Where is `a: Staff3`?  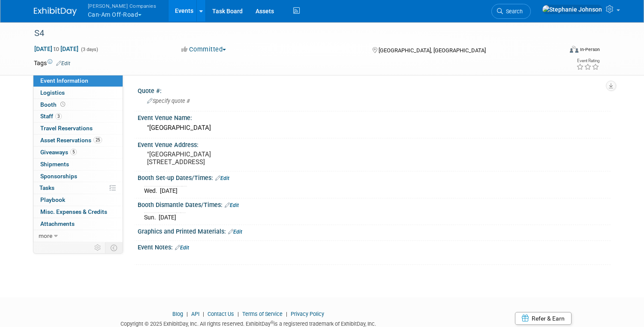 a: Staff3 is located at coordinates (78, 116).